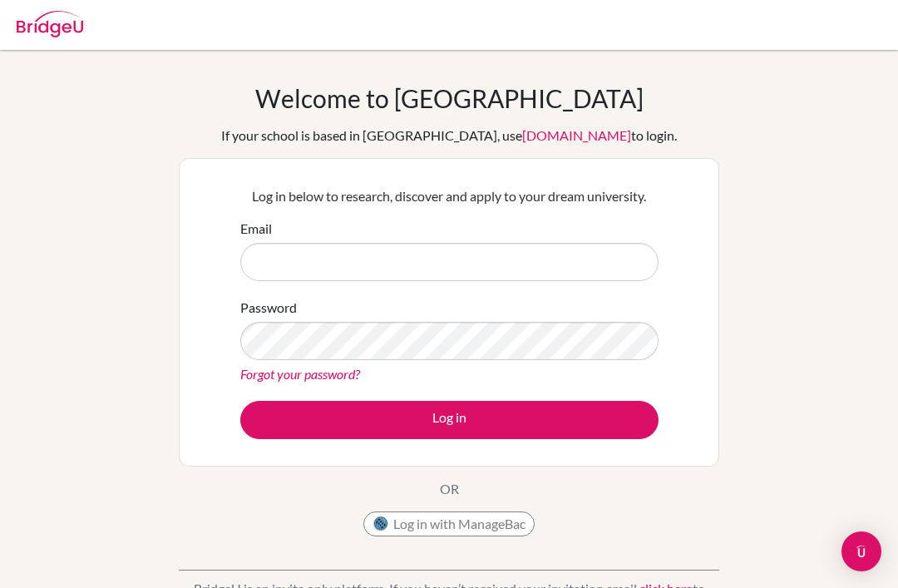 The image size is (898, 588). What do you see at coordinates (50, 24) in the screenshot?
I see `img: Bridge-U` at bounding box center [50, 24].